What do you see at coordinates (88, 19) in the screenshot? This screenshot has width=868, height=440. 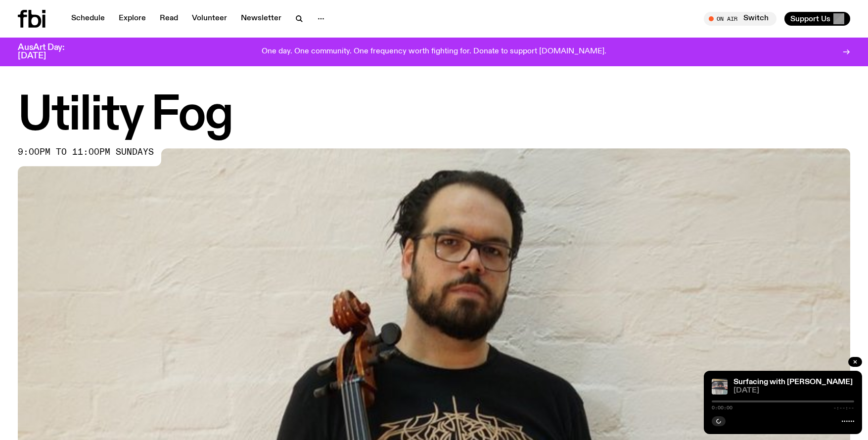 I see `a: Schedule` at bounding box center [88, 19].